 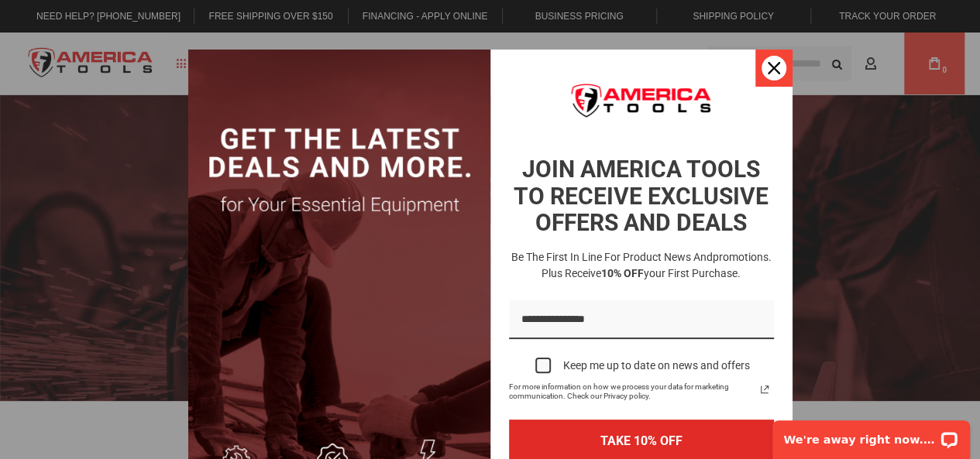 What do you see at coordinates (187, 30) in the screenshot?
I see `button: Open LiveChat chat widget` at bounding box center [187, 30].